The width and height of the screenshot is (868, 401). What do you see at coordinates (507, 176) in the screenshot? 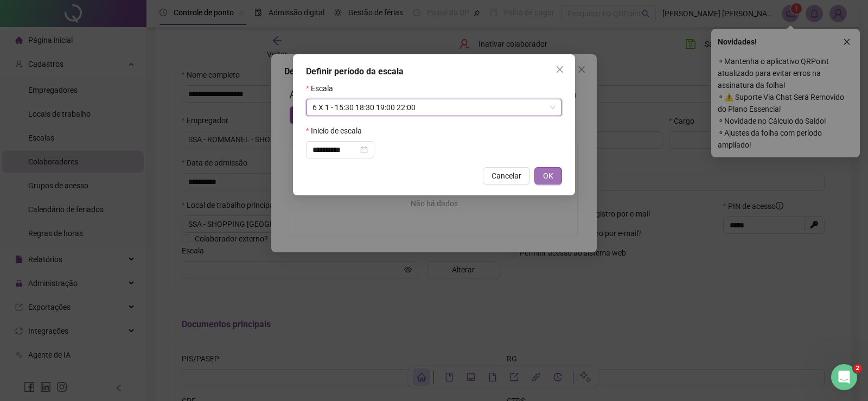
I see `span: Cancelar` at bounding box center [507, 176].